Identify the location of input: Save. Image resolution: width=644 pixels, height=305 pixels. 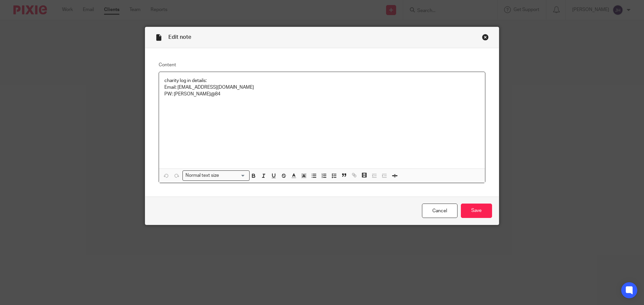
(476, 211).